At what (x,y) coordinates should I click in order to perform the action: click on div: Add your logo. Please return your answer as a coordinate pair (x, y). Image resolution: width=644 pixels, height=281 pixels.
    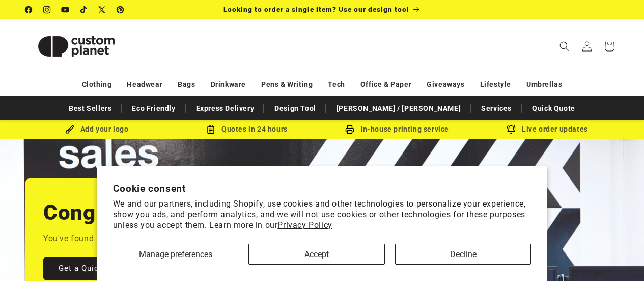
    Looking at the image, I should click on (97, 129).